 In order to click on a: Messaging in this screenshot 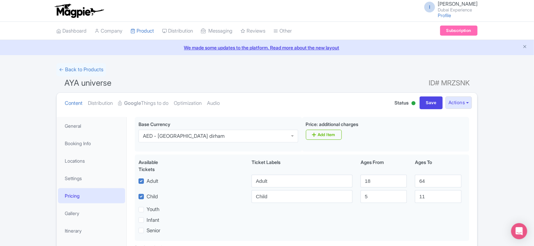, I will do `click(217, 31)`.